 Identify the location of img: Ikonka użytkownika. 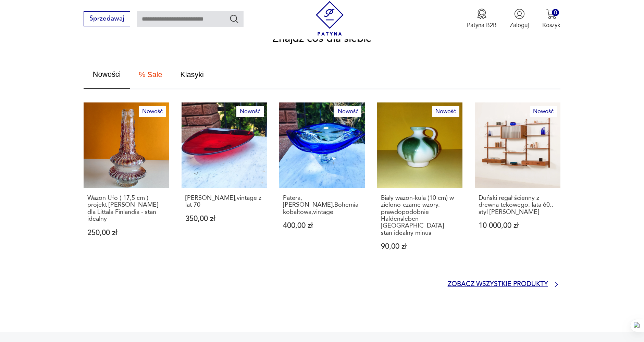
(519, 14).